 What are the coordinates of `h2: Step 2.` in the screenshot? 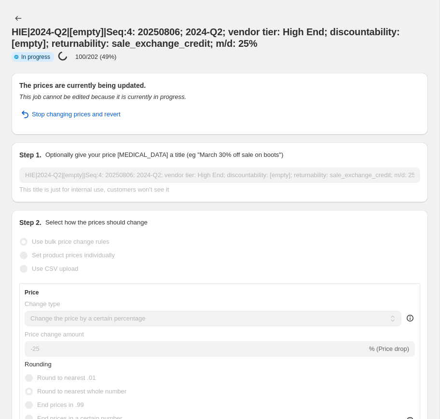 It's located at (30, 222).